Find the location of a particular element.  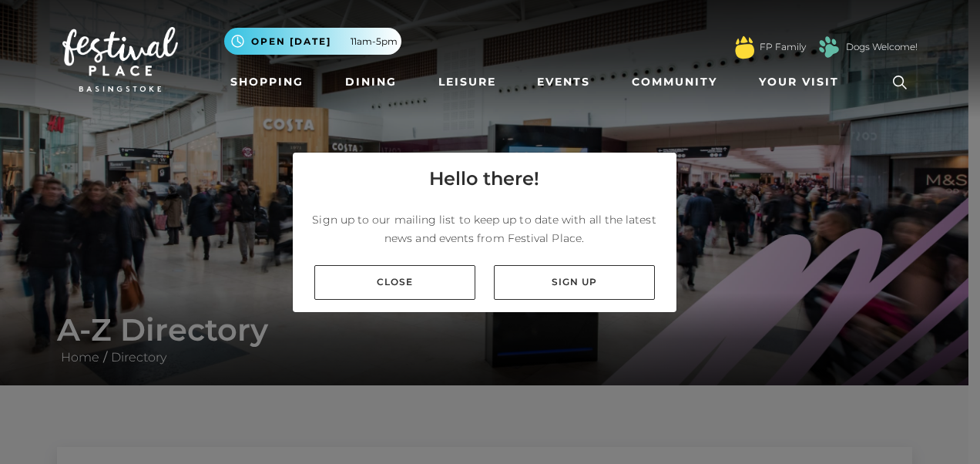

a: Close is located at coordinates (395, 283).